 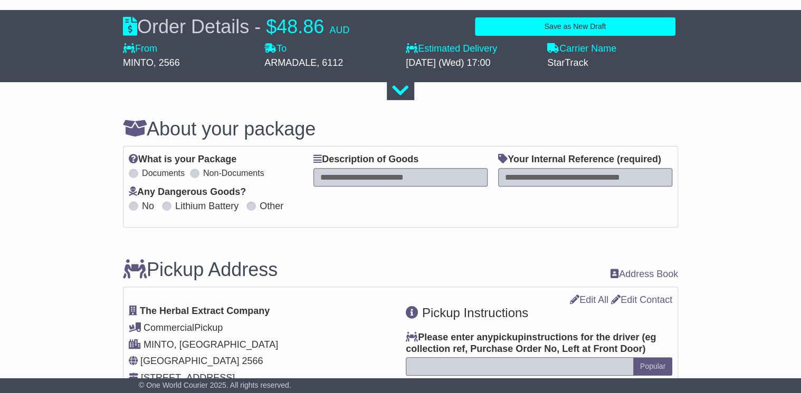 I want to click on label: Any Dangerous Goods?, so click(x=187, y=192).